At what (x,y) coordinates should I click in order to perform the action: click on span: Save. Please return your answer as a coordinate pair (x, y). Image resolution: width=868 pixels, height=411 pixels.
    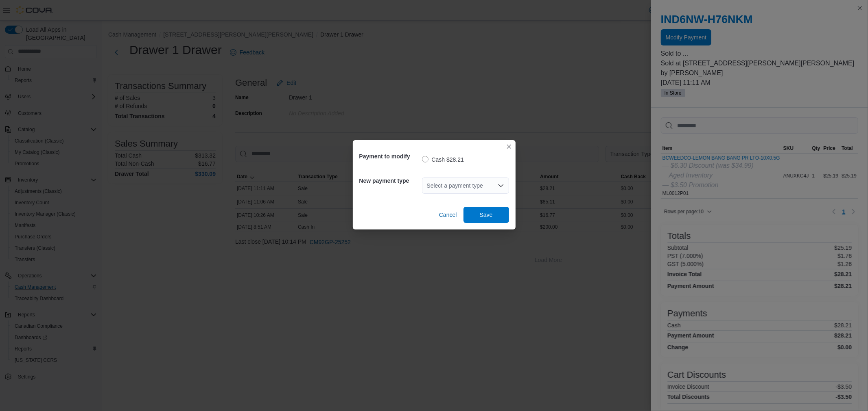
    Looking at the image, I should click on (486, 215).